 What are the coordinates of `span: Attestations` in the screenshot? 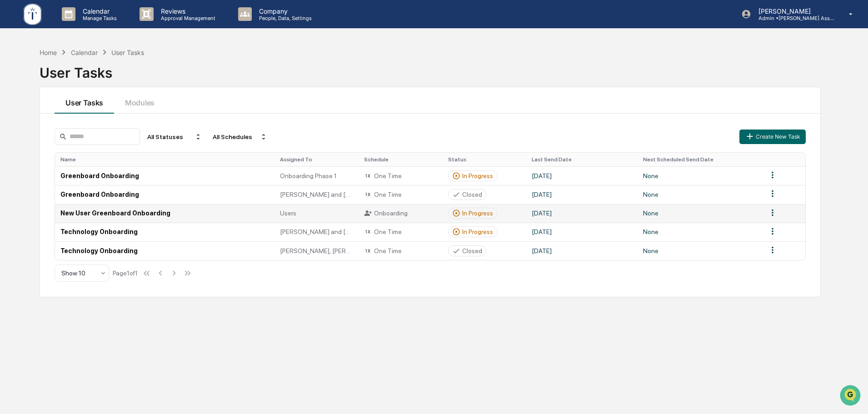 It's located at (93, 166).